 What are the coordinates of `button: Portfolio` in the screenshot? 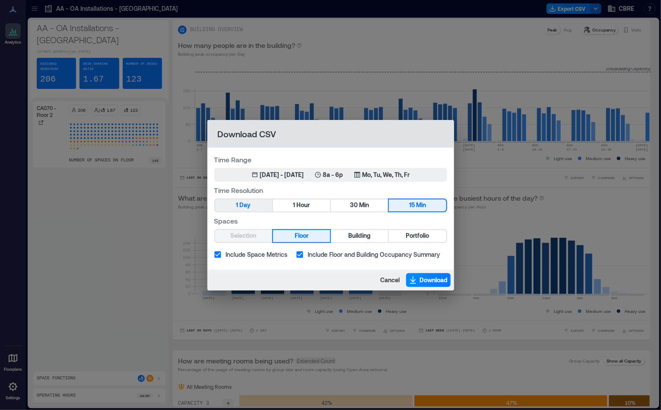 It's located at (417, 236).